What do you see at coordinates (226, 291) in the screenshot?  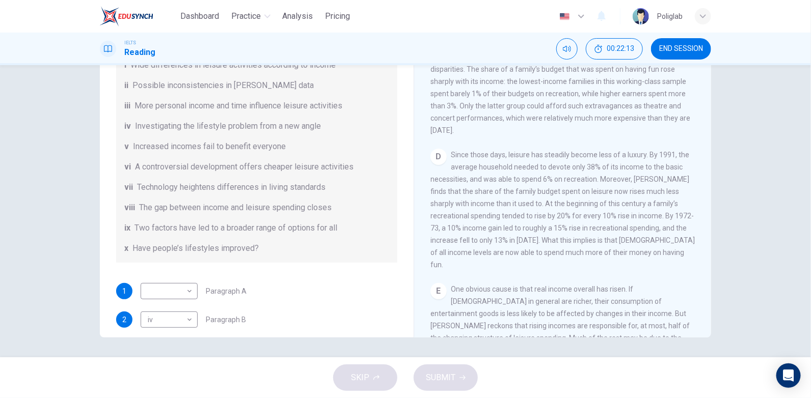 I see `span: Paragraph A` at bounding box center [226, 291].